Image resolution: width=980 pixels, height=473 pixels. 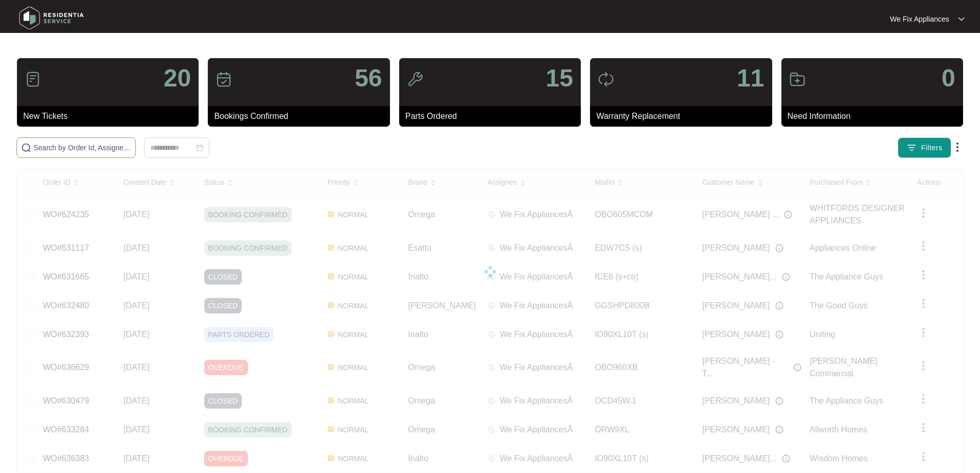 I want to click on p: Bookings Confirmed, so click(x=301, y=117).